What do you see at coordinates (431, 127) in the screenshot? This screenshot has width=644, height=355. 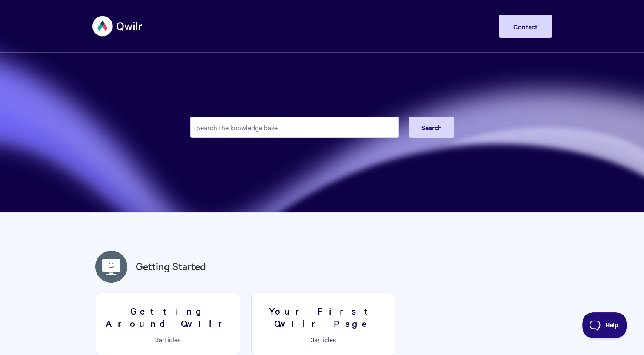 I see `span: Search` at bounding box center [431, 127].